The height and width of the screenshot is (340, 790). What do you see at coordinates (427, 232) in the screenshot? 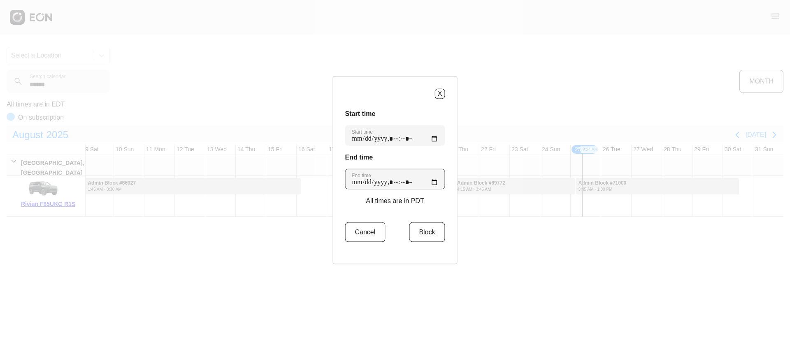
I see `button: Block` at bounding box center [427, 232].